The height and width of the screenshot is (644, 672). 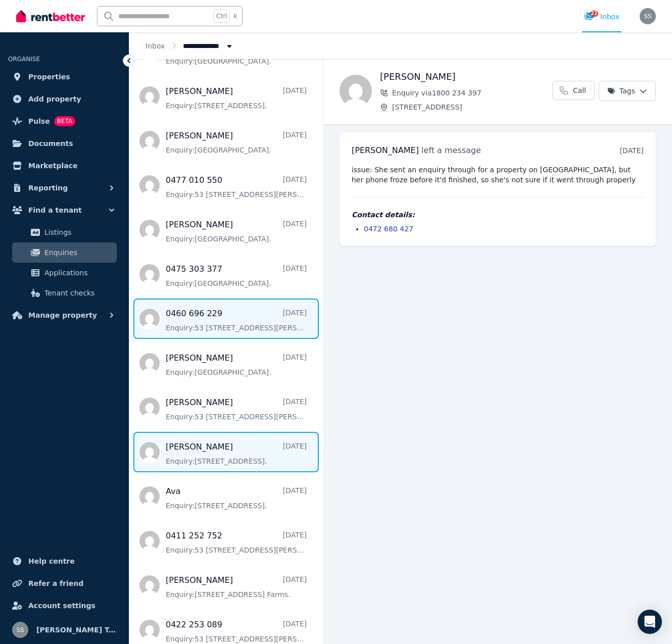 I want to click on div: Inbox, so click(x=602, y=17).